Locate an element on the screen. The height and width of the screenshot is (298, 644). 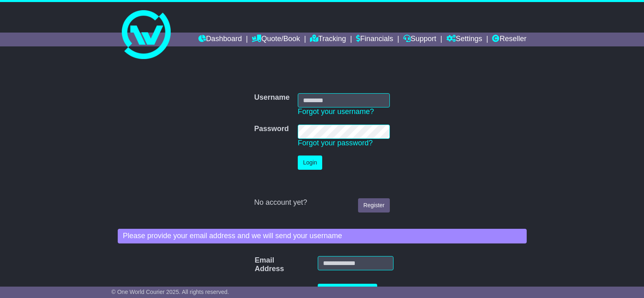
a: Forgot your username? is located at coordinates (336, 112).